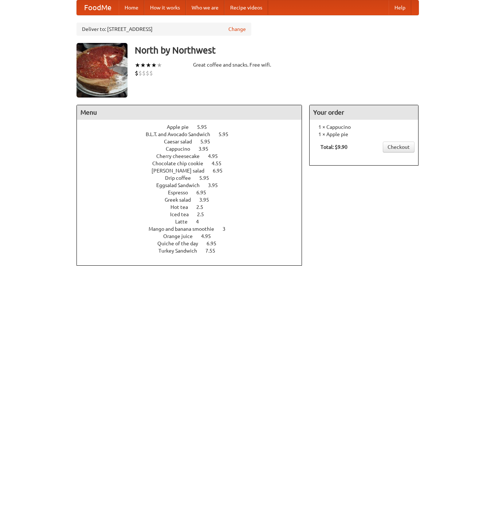 This screenshot has height=515, width=495. What do you see at coordinates (194, 236) in the screenshot?
I see `a: Orange juice 4.95` at bounding box center [194, 236].